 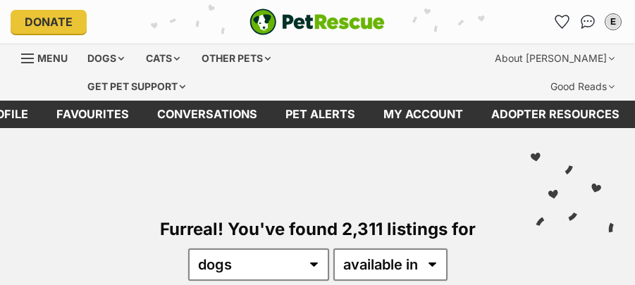 I want to click on ul: Account quick links, so click(x=588, y=22).